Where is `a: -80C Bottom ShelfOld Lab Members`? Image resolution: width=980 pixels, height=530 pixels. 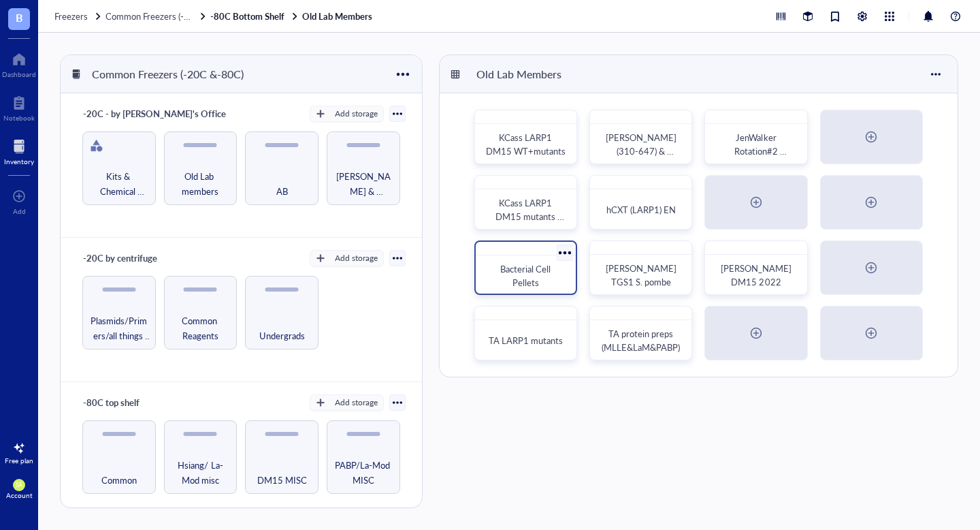
a: -80C Bottom ShelfOld Lab Members is located at coordinates (292, 16).